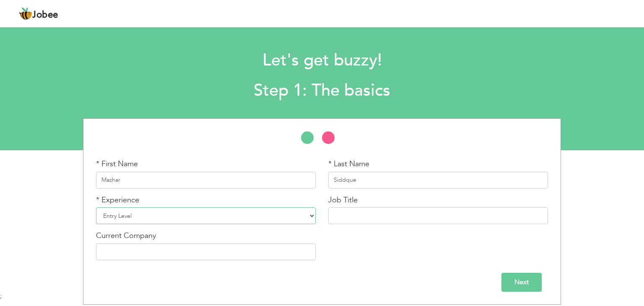 The image size is (644, 306). Describe the element at coordinates (26, 14) in the screenshot. I see `img: jobee.io` at that location.